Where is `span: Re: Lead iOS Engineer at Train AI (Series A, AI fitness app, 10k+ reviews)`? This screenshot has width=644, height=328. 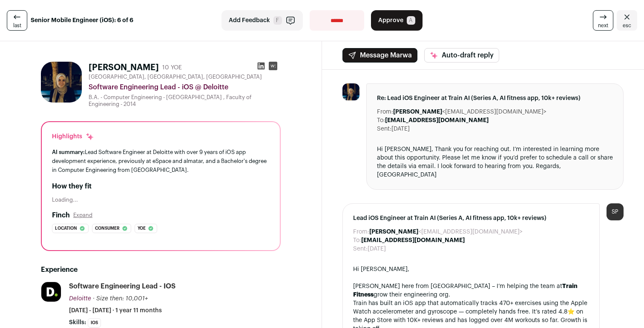
span: Re: Lead iOS Engineer at Train AI (Series A, AI fitness app, 10k+ reviews) is located at coordinates (495, 99).